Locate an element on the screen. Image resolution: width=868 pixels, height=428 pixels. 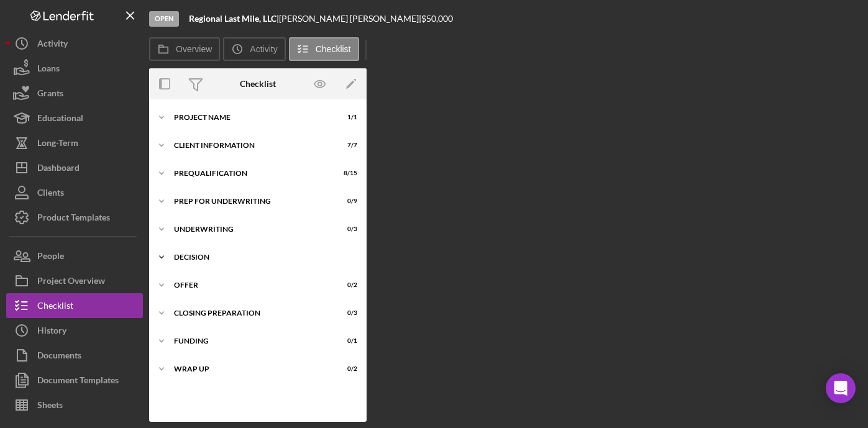
div: Decision is located at coordinates (263, 257).